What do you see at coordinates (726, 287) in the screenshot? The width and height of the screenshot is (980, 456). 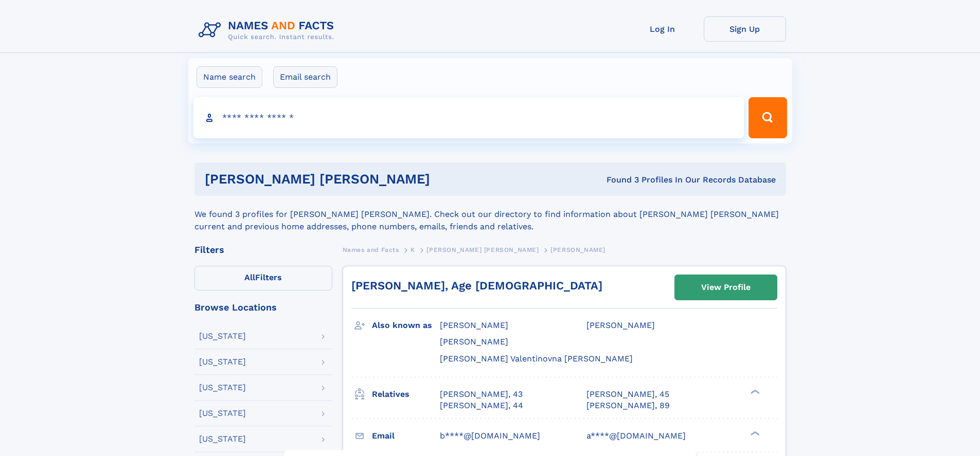 I see `a: View Profile` at bounding box center [726, 287].